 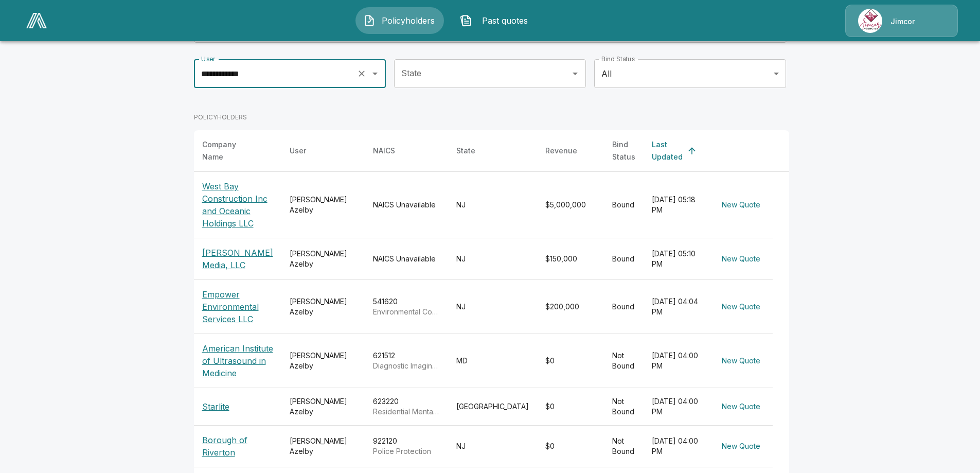 What do you see at coordinates (215, 406) in the screenshot?
I see `p: Starlite` at bounding box center [215, 406].